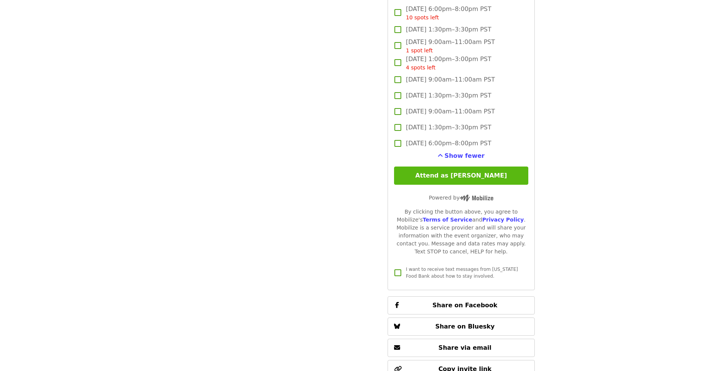  I want to click on span: 10 spots left, so click(422, 17).